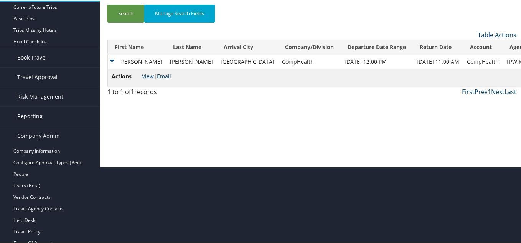  I want to click on th: Last Name: activate to sort column ascending, so click(192, 46).